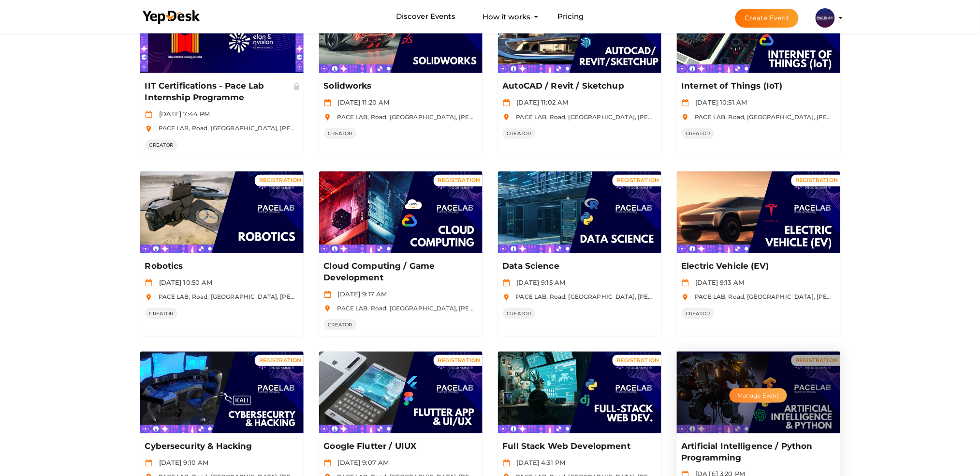 The image size is (980, 476). I want to click on p: Cybersecurity & Hacking, so click(220, 446).